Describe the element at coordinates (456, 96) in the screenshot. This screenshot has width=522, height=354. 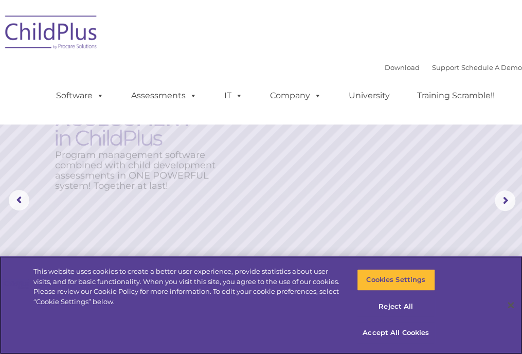
I see `a: Training Scramble!!` at that location.